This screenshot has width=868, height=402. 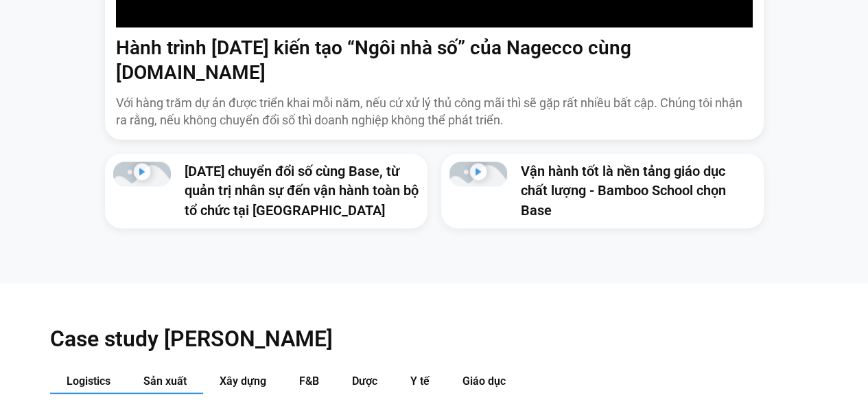 I want to click on p: Với hàng trăm dự án được triển khai mỗi năm, nếu cứ xử lý thủ công mãi thì sẽ gặp rất nhiều bất c..., so click(x=434, y=111).